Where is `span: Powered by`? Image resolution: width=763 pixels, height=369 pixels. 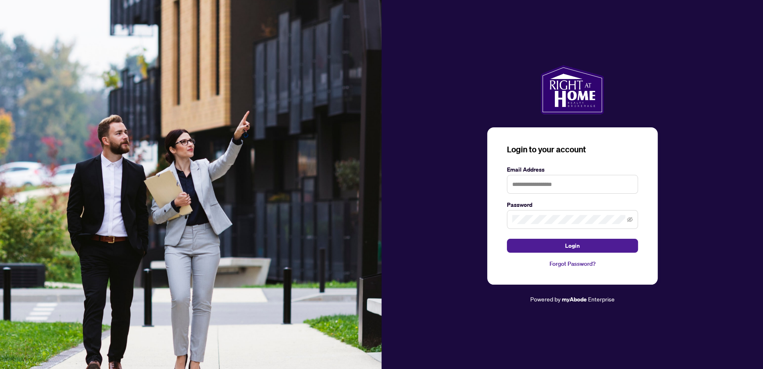 span: Powered by is located at coordinates (545, 299).